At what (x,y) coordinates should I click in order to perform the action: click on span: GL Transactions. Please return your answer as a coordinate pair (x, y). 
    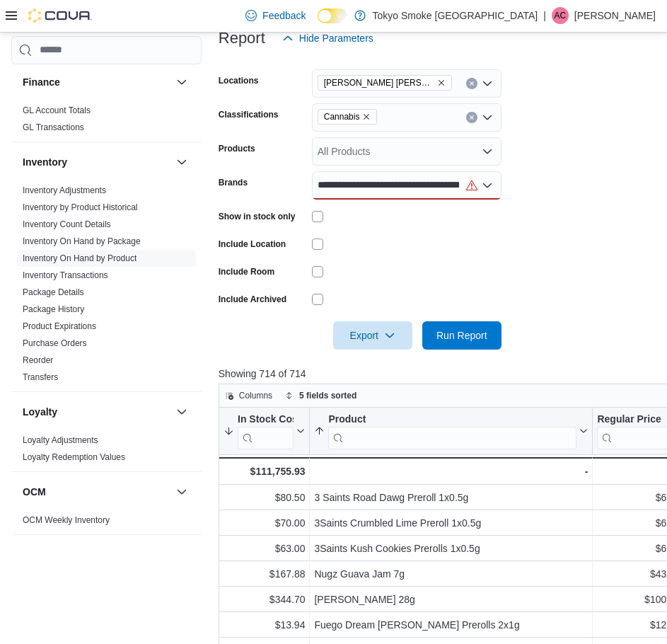
    Looking at the image, I should click on (53, 127).